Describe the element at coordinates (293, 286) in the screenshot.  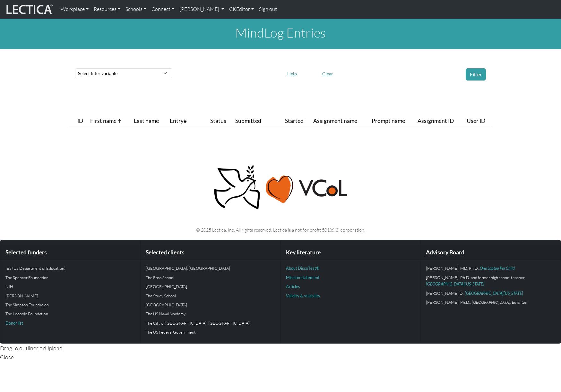
I see `a: Articles` at that location.